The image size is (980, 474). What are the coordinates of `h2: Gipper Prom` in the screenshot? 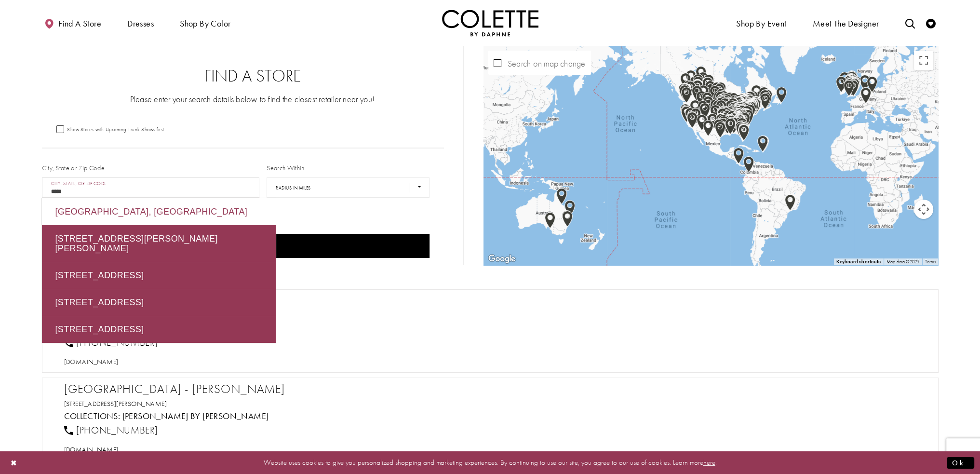 It's located at (495, 301).